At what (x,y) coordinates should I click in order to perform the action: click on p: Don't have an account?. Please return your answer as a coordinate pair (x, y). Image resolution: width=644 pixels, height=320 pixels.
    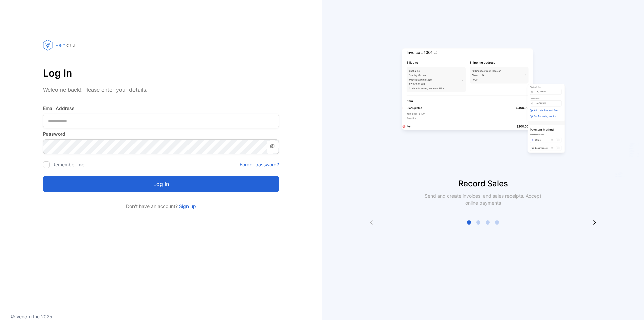
    Looking at the image, I should click on (161, 206).